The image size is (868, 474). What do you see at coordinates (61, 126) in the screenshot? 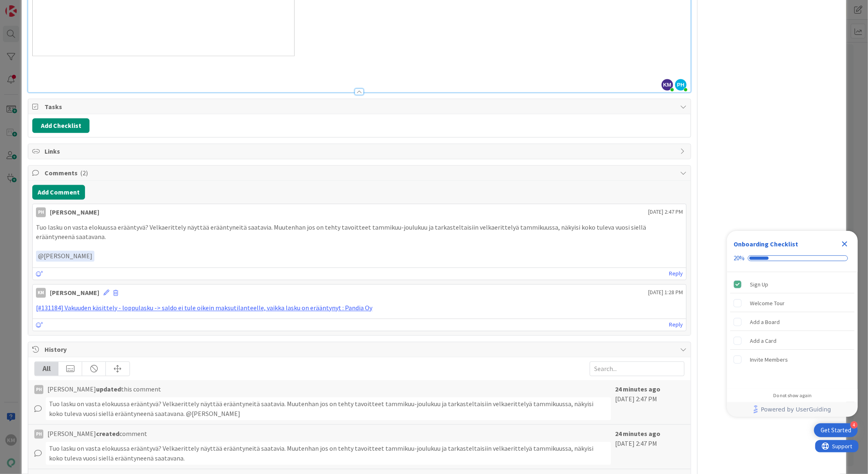
I see `button: Add Checklist` at bounding box center [61, 126].